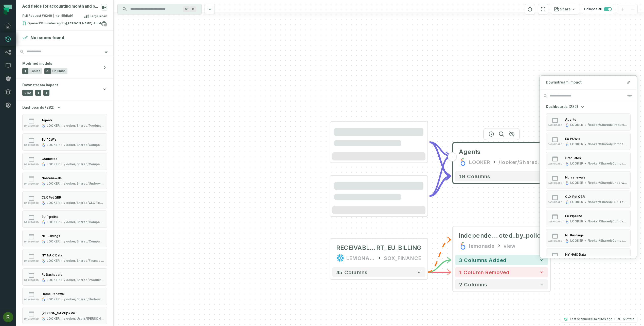 This screenshot has height=326, width=644. What do you see at coordinates (502, 236) in the screenshot?
I see `div: independer_premium_collected_by_policy` at bounding box center [502, 236].